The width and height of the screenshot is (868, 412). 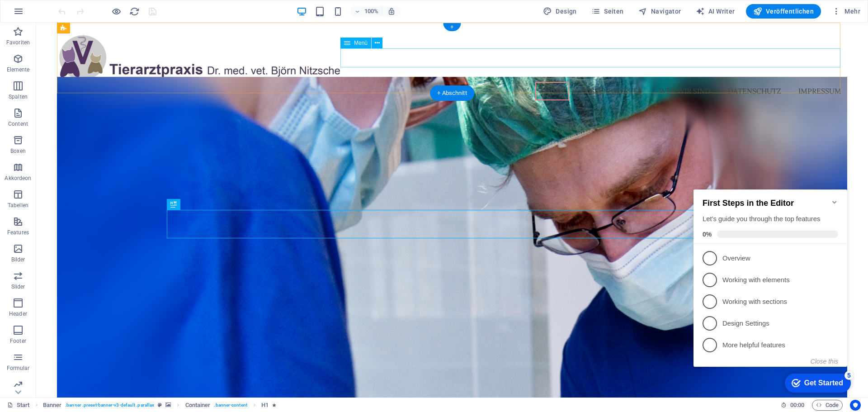 What do you see at coordinates (660, 12) in the screenshot?
I see `button: Navigator` at bounding box center [660, 12].